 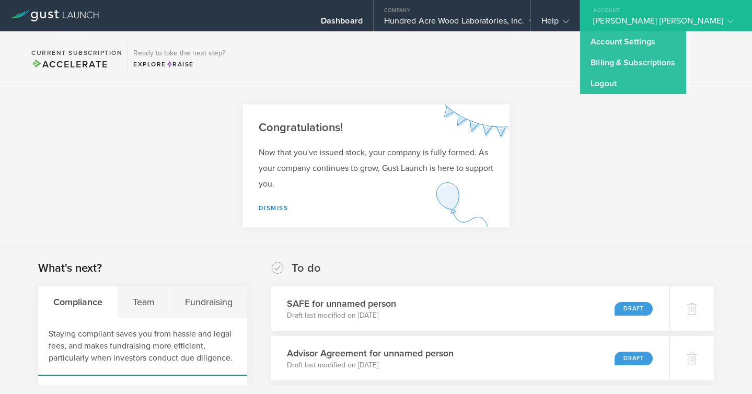 What do you see at coordinates (208, 302) in the screenshot?
I see `div: Fundraising` at bounding box center [208, 302].